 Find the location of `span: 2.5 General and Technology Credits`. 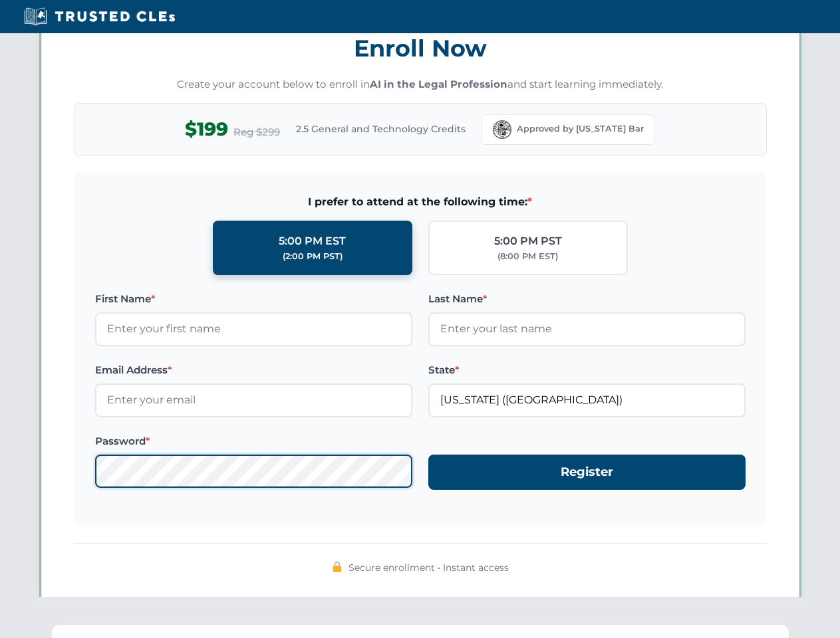

span: 2.5 General and Technology Credits is located at coordinates (380, 129).